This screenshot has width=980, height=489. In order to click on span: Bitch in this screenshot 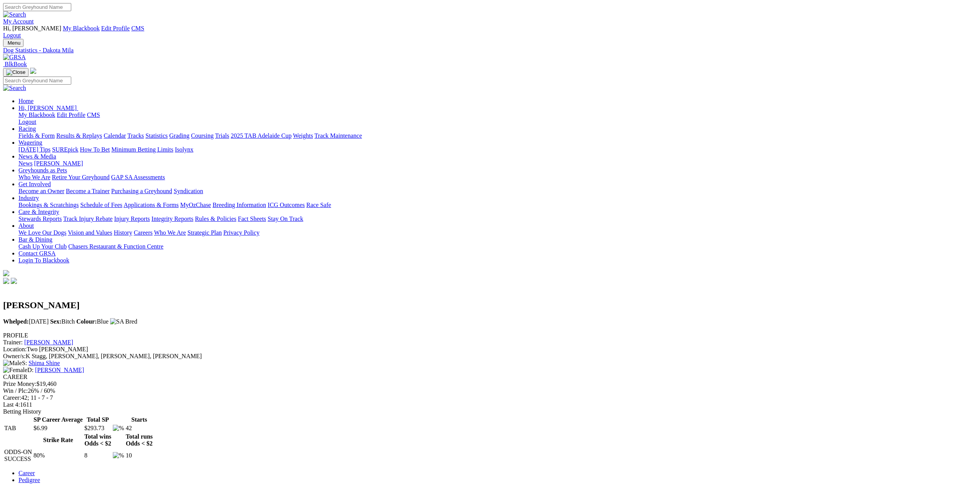, I will do `click(63, 322)`.